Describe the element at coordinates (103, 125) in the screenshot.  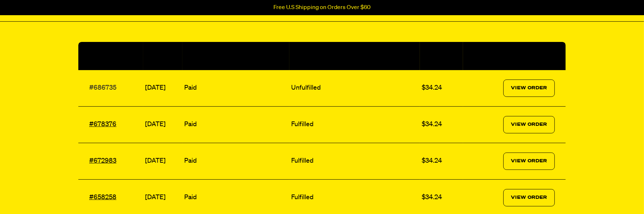
I see `a: #678376` at that location.